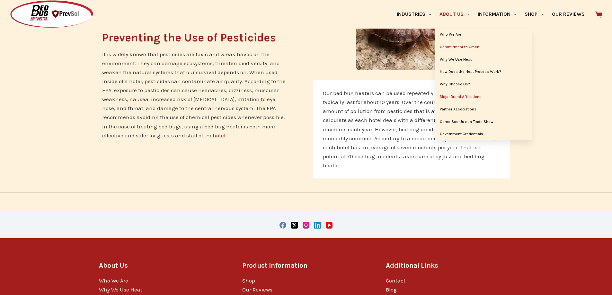 The height and width of the screenshot is (295, 612). What do you see at coordinates (484, 110) in the screenshot?
I see `a: Partner Associations` at bounding box center [484, 110].